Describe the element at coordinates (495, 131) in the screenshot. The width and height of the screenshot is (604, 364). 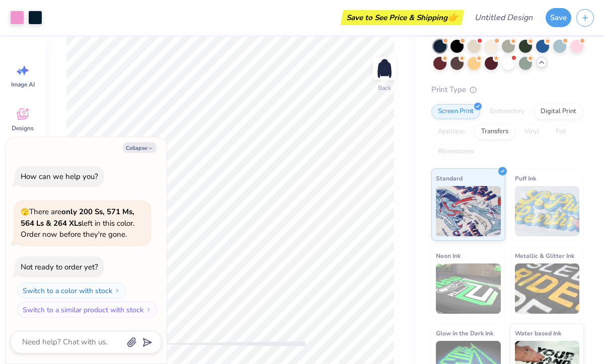
I see `div: Transfers` at that location.